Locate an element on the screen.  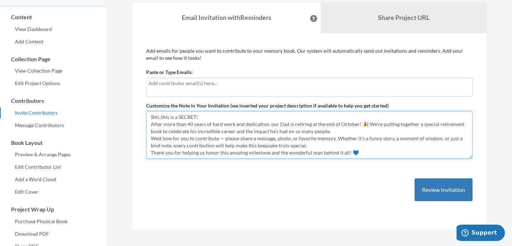
p: Add emails for people you want to contribute to your memory book. Our system will automatically s... is located at coordinates (309, 54).